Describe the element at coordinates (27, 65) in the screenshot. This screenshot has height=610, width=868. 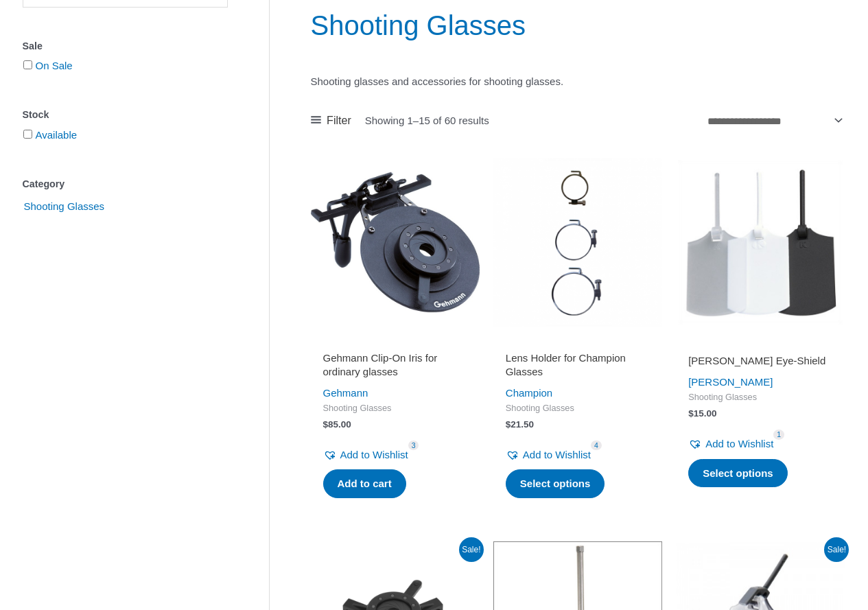
I see `input: On Sale` at that location.